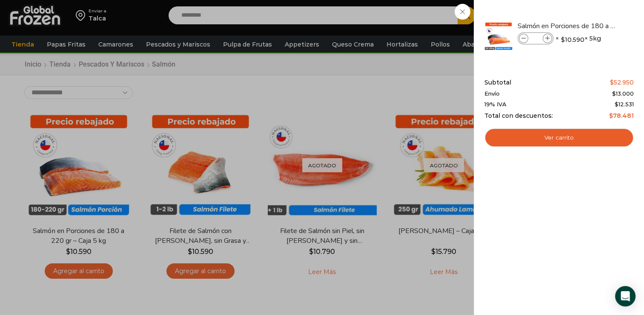  Describe the element at coordinates (519, 116) in the screenshot. I see `span: Total con descuentos:` at that location.